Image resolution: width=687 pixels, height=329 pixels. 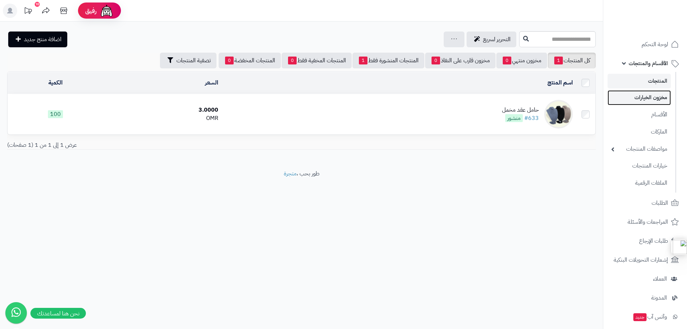 I want to click on a: مخزون قارب على النفاذ0, so click(x=460, y=60).